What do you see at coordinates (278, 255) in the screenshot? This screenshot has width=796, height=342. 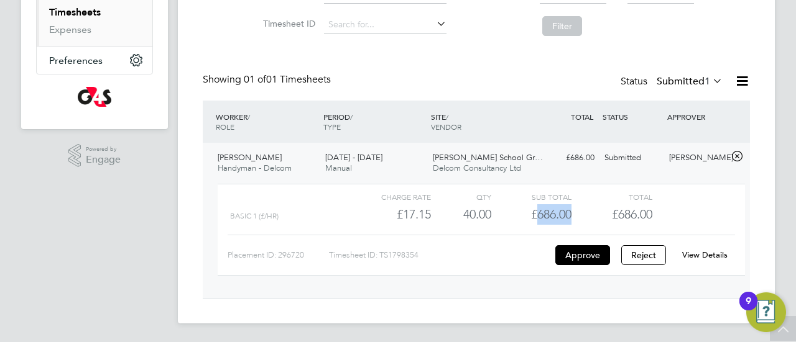 I see `div: Placement ID: 296720` at bounding box center [278, 255].